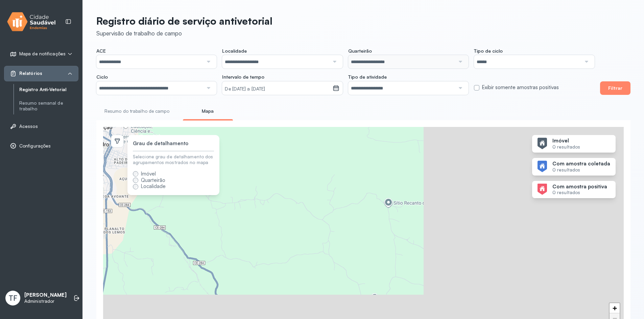 This screenshot has width=644, height=319. What do you see at coordinates (101, 51) in the screenshot?
I see `span: ACE` at bounding box center [101, 51].